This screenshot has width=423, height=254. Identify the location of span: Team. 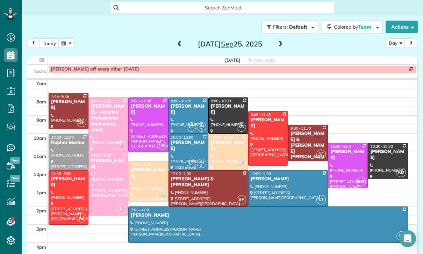
(365, 27).